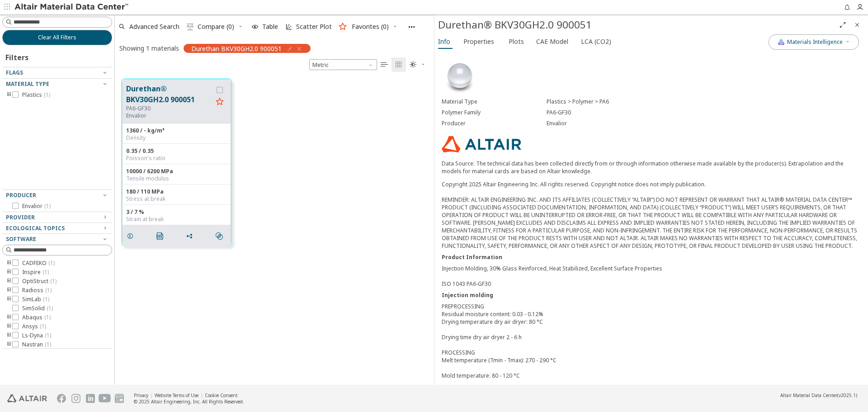 The height and width of the screenshot is (412, 868). Describe the element at coordinates (494, 113) in the screenshot. I see `div: Polymer Family` at that location.